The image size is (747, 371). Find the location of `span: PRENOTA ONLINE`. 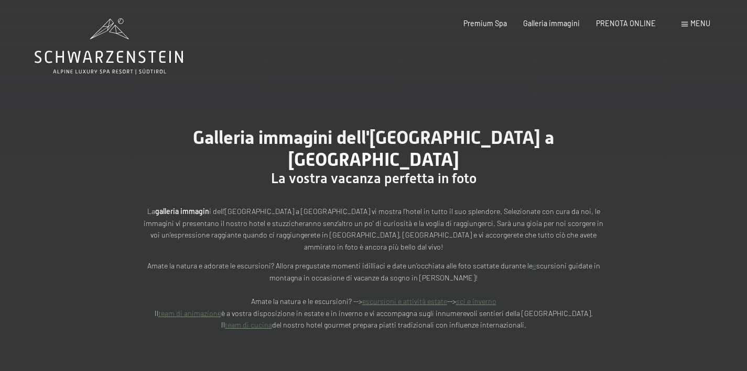

span: PRENOTA ONLINE is located at coordinates (626, 23).